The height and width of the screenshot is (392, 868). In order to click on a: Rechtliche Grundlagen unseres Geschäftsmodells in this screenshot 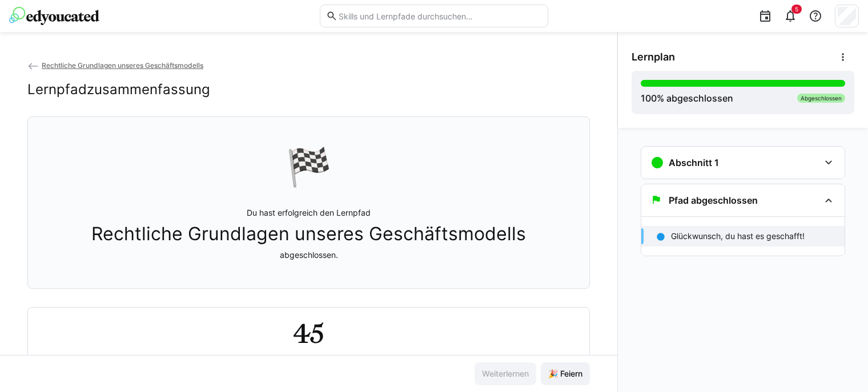, I will do `click(116, 65)`.